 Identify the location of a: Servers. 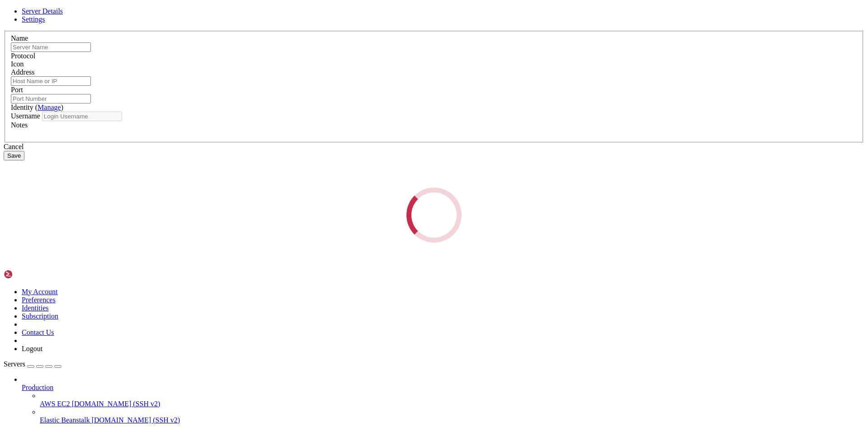
(33, 364).